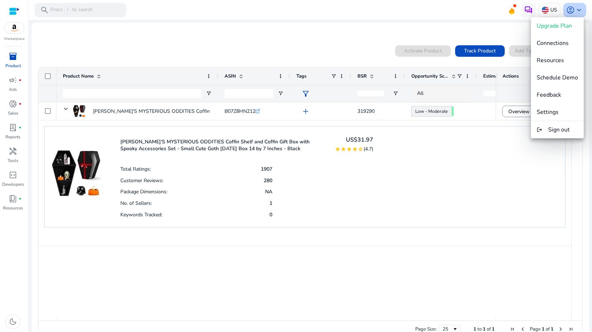 The height and width of the screenshot is (332, 592). What do you see at coordinates (551, 60) in the screenshot?
I see `span: Resources` at bounding box center [551, 60].